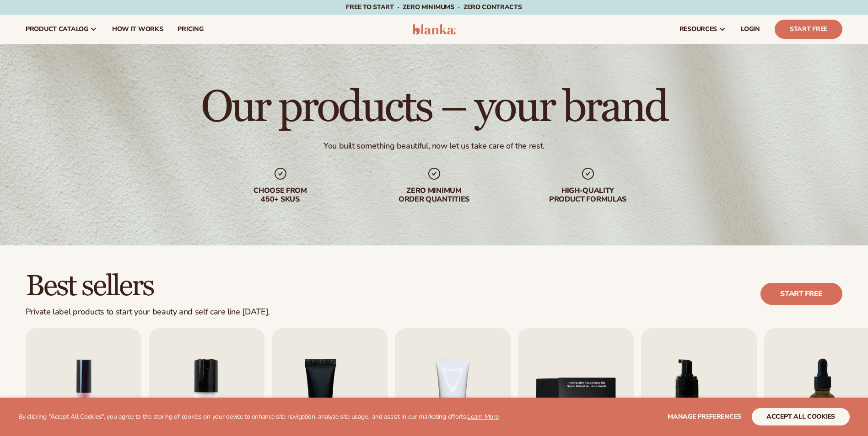  What do you see at coordinates (190, 29) in the screenshot?
I see `a: pricing` at bounding box center [190, 29].